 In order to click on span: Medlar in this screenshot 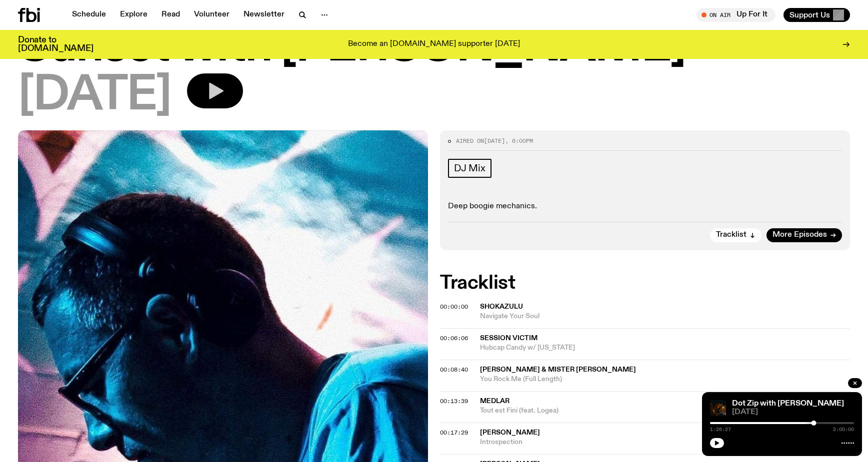, I will do `click(495, 401)`.